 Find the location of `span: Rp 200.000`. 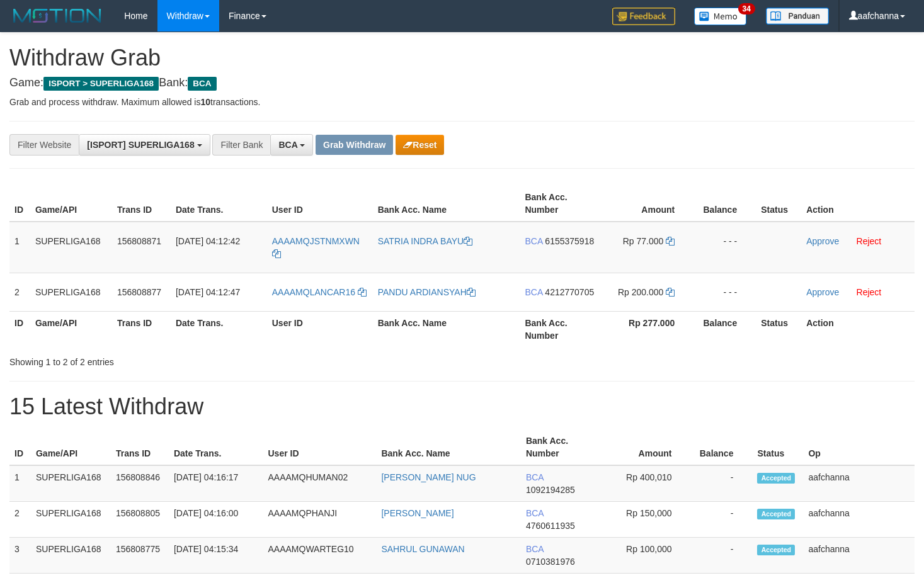

span: Rp 200.000 is located at coordinates (640, 292).